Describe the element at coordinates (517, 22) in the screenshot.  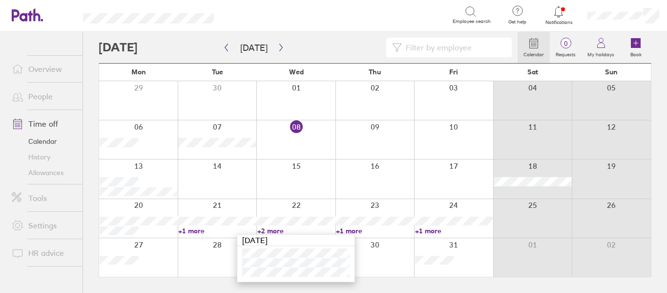
I see `span: Get help` at that location.